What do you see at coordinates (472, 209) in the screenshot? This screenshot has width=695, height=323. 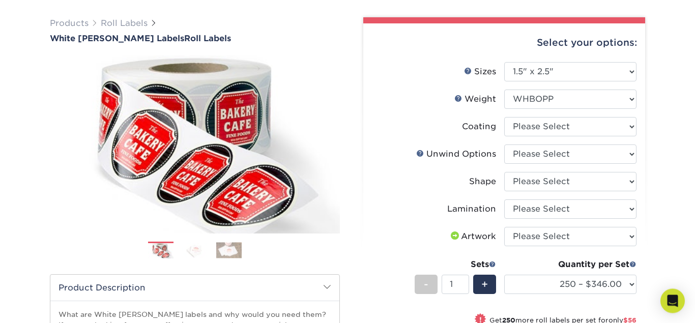 I see `div: Lamination` at bounding box center [472, 209].